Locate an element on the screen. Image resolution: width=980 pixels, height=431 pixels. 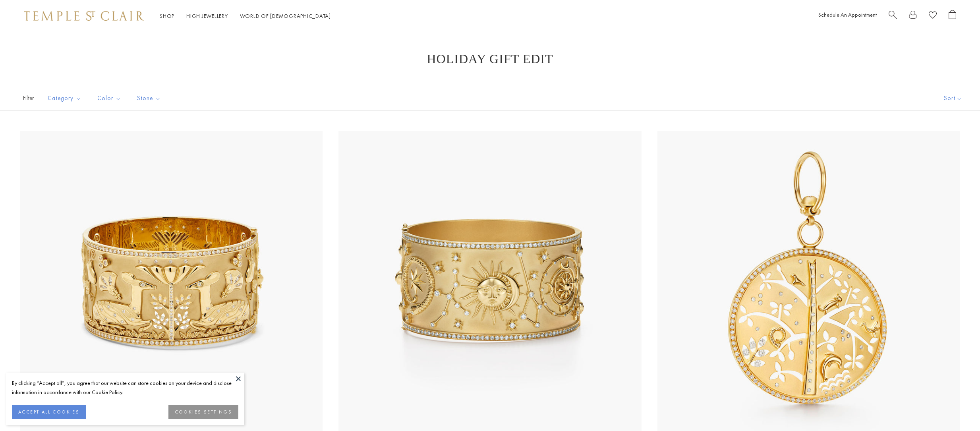
button: COOKIES SETTINGS is located at coordinates (203, 411).